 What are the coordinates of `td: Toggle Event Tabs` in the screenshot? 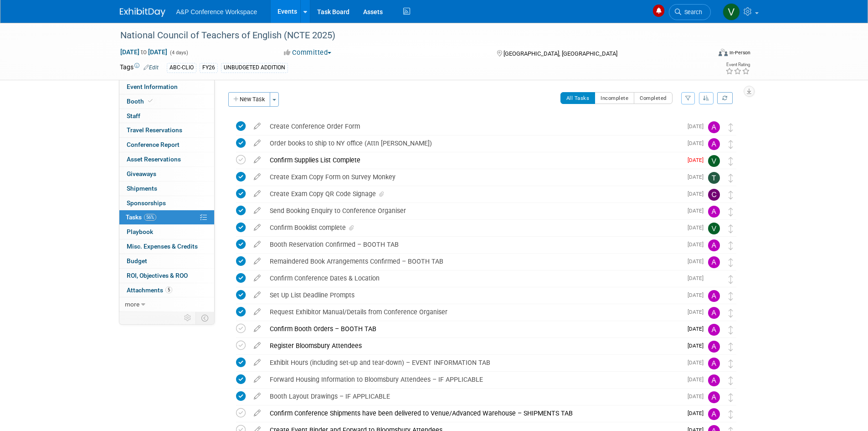 It's located at (205, 318).